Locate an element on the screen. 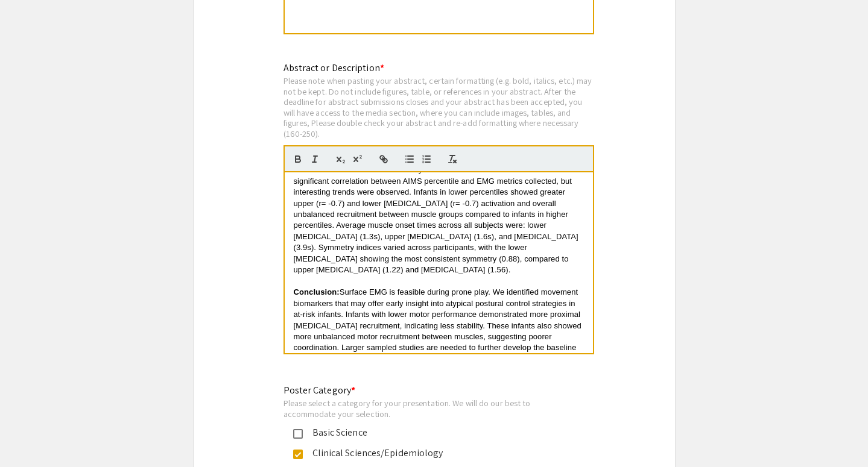 This screenshot has width=868, height=467. div: Please select a category for your presentation. We will do our best to accommodate your selection. is located at coordinates (425, 408).